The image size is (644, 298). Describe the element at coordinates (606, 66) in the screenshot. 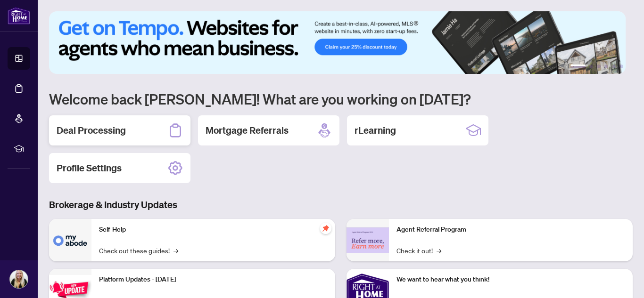

I see `button: 4` at that location.